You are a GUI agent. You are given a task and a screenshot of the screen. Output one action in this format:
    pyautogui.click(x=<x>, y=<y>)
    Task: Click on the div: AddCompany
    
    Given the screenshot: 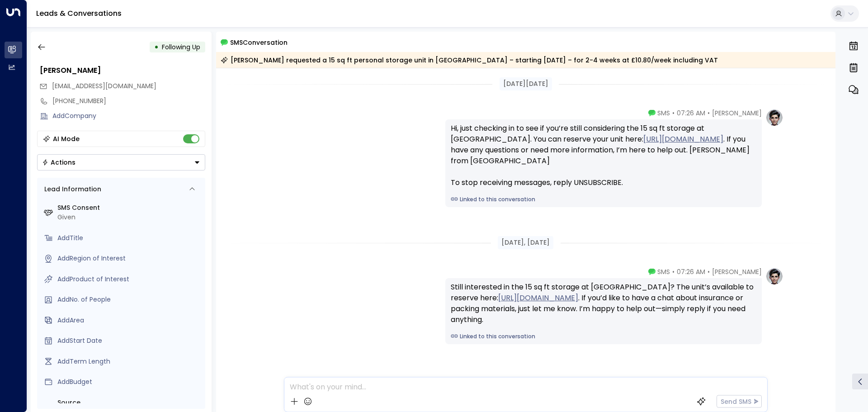 What is the action you would take?
    pyautogui.click(x=129, y=116)
    